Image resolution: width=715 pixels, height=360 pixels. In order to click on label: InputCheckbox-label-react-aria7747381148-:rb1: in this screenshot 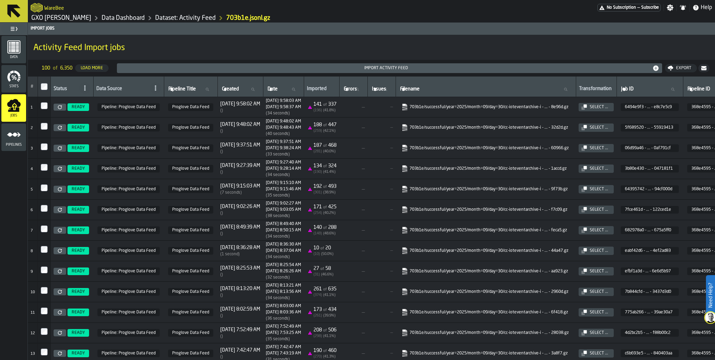, I will do `click(44, 167)`.